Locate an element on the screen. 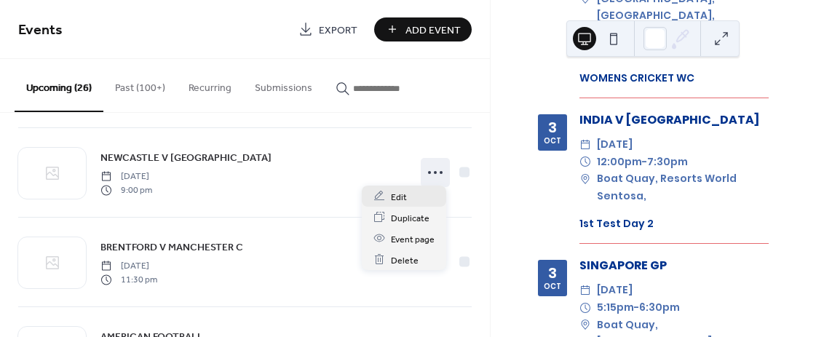 This screenshot has height=337, width=816. button: Submissions is located at coordinates (283, 84).